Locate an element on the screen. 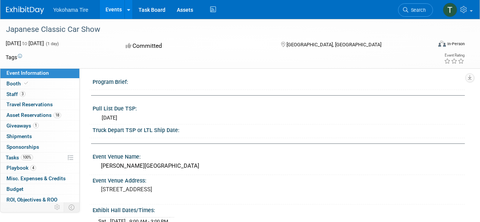  span: Event Information is located at coordinates (28, 73).